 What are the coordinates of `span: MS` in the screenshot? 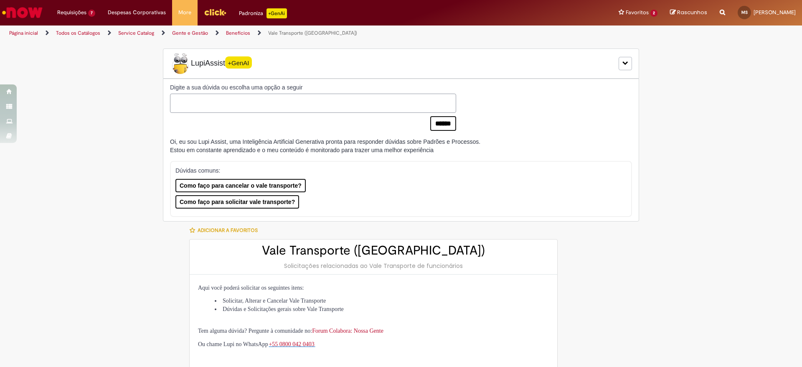 It's located at (744, 12).